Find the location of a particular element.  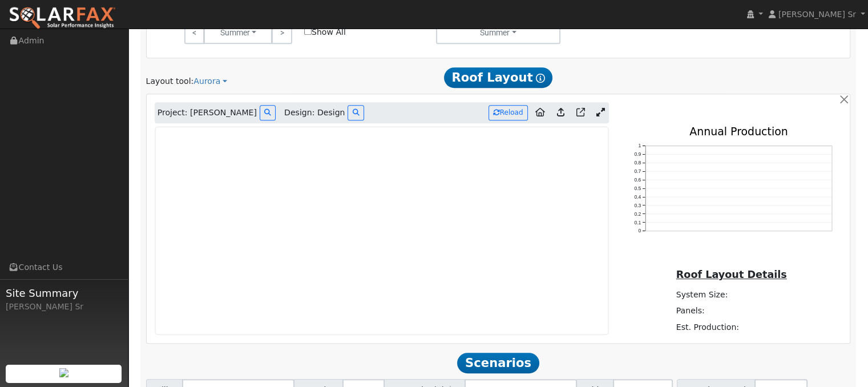

span: Scenarios is located at coordinates (498, 363).